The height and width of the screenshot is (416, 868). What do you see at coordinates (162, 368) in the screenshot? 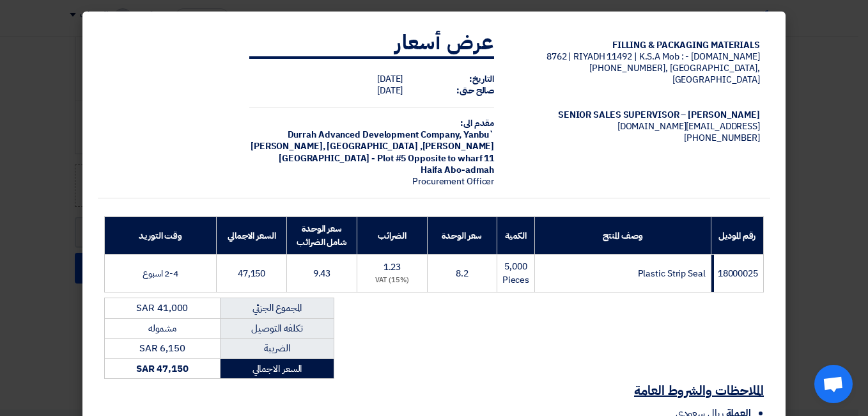
I see `strong: SAR 47,150` at bounding box center [162, 368].